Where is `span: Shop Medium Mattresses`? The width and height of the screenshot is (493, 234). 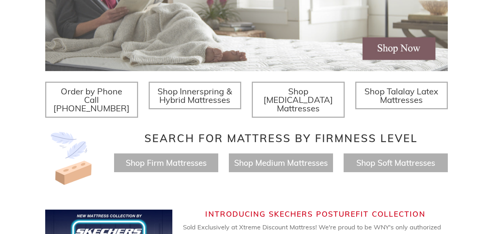 span: Shop Medium Mattresses is located at coordinates (281, 162).